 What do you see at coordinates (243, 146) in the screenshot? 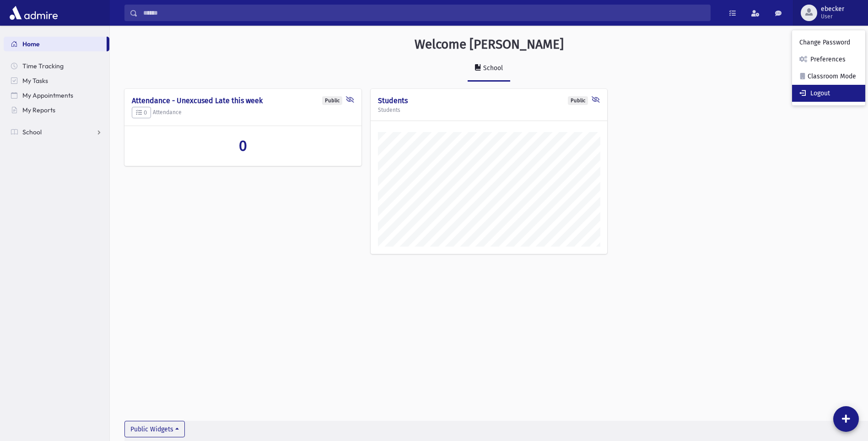
I see `a: 0` at bounding box center [243, 146].